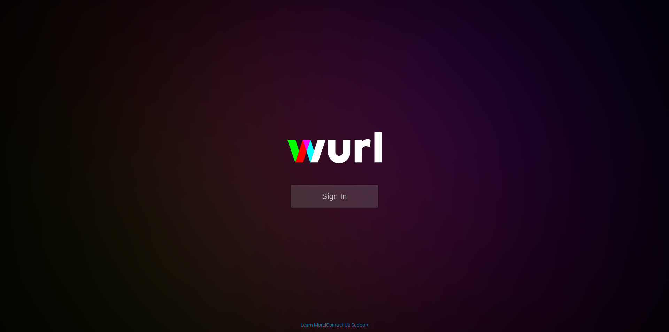 The height and width of the screenshot is (332, 669). What do you see at coordinates (360, 325) in the screenshot?
I see `a: Support` at bounding box center [360, 325].